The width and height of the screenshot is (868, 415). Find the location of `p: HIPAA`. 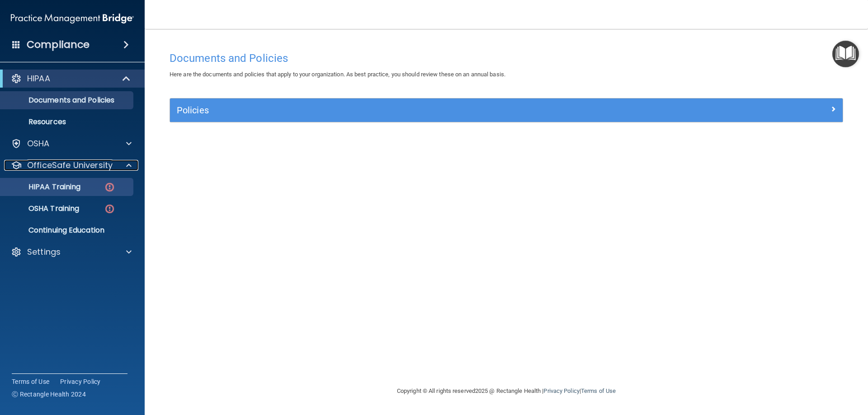

p: HIPAA is located at coordinates (38, 79).